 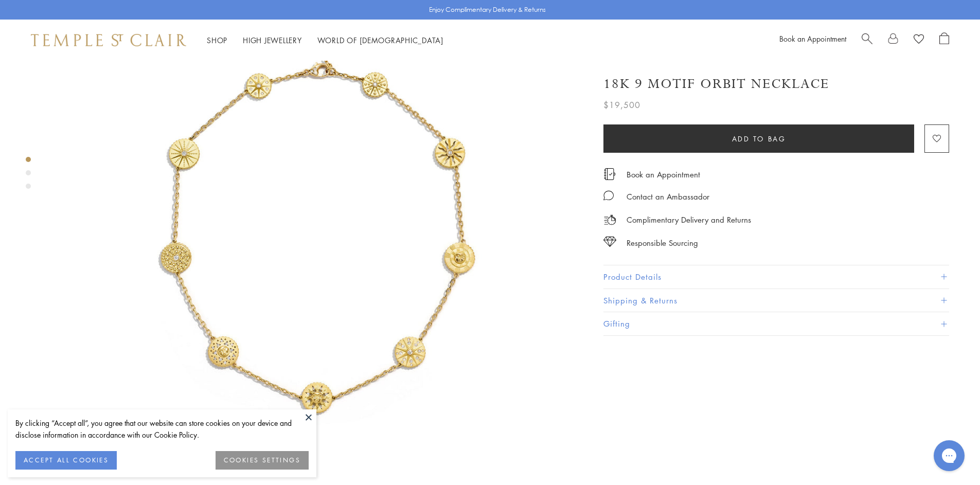 What do you see at coordinates (919, 40) in the screenshot?
I see `a: View Wishlist` at bounding box center [919, 40].